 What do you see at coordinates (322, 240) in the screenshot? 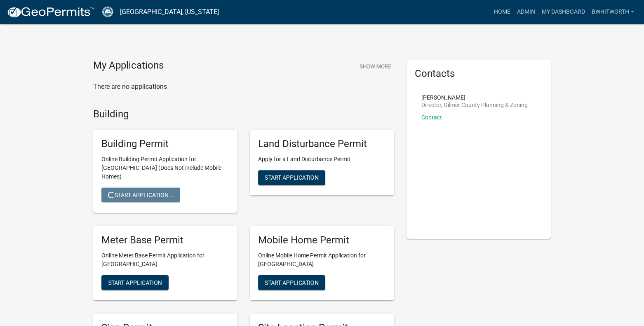
I see `h5: Mobile Home Permit` at bounding box center [322, 240].